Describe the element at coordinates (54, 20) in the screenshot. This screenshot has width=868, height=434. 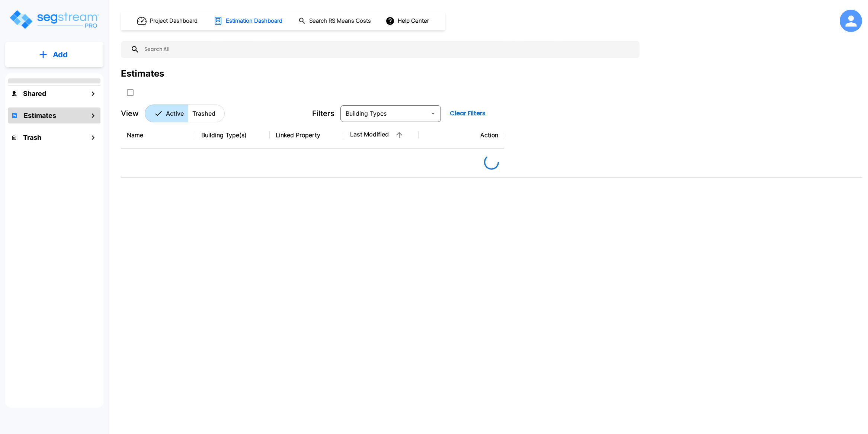
I see `img: Logo` at that location.